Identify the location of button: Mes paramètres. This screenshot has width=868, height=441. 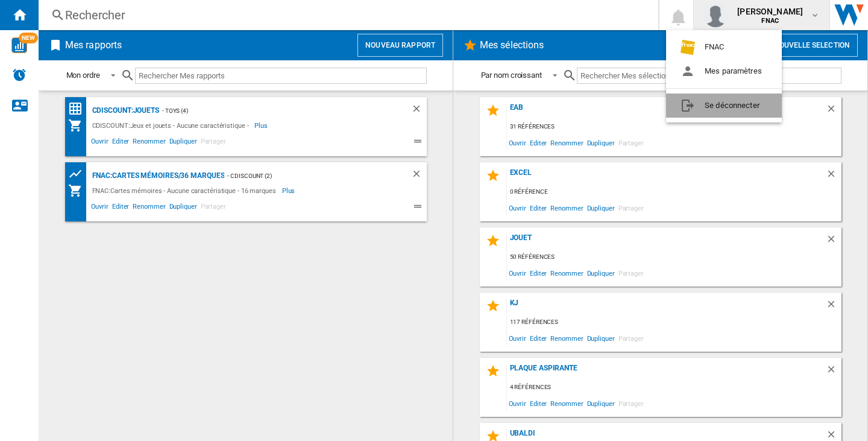
(724, 71).